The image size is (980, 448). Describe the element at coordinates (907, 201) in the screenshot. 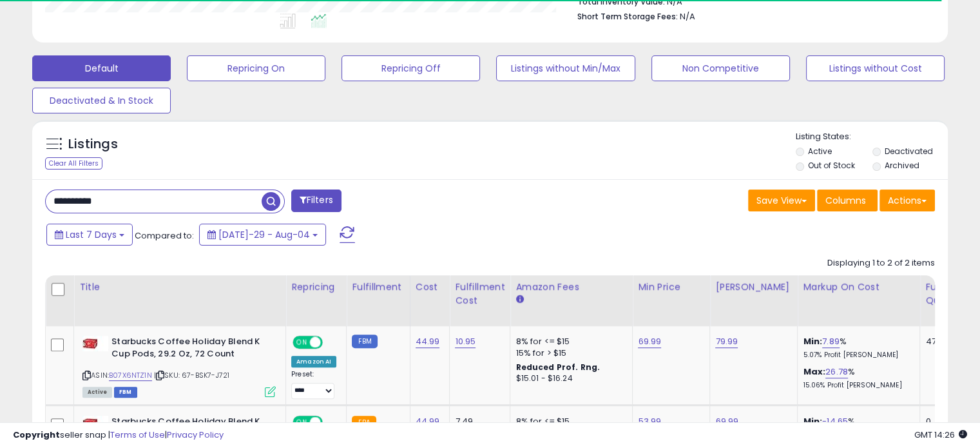

I see `button: Actions` at that location.